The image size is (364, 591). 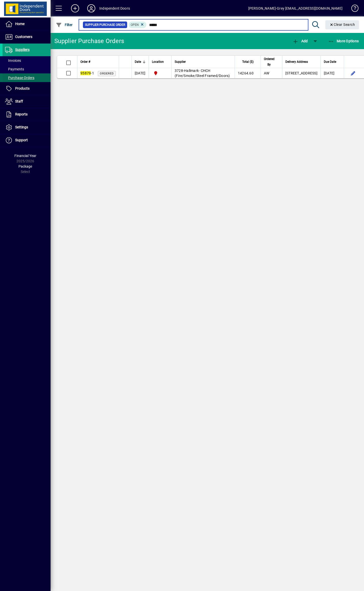 I want to click on span: Products, so click(x=22, y=88).